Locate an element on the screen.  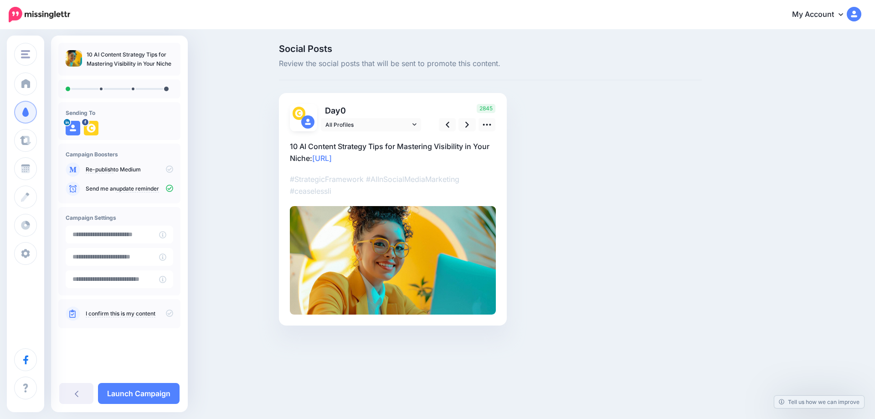
a: Tell us how we can improve is located at coordinates (819, 402).